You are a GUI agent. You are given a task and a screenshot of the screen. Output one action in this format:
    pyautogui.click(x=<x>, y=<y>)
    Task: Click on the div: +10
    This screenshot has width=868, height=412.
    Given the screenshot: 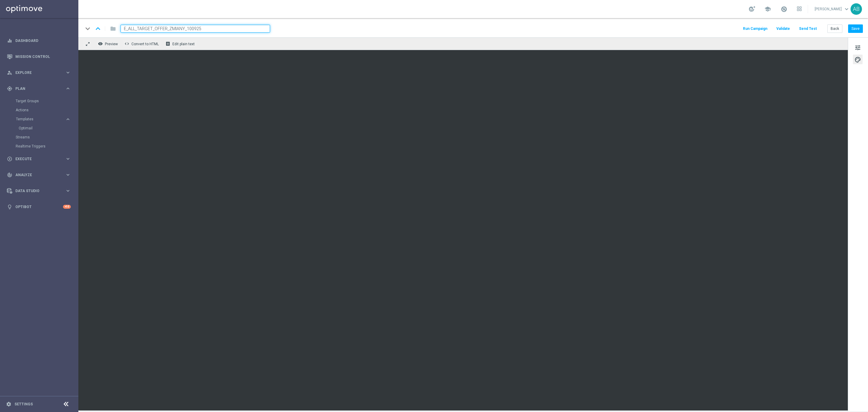 What is the action you would take?
    pyautogui.click(x=67, y=206)
    